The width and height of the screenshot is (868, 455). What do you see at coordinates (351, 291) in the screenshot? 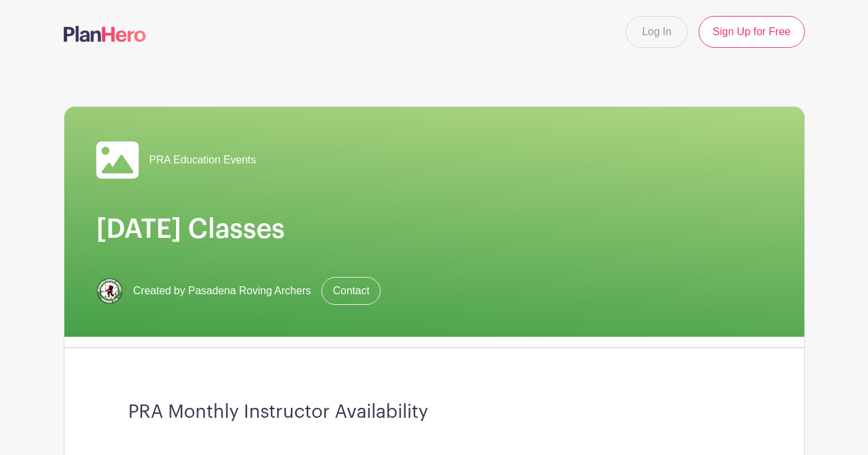
I see `a: Contact` at bounding box center [351, 291].